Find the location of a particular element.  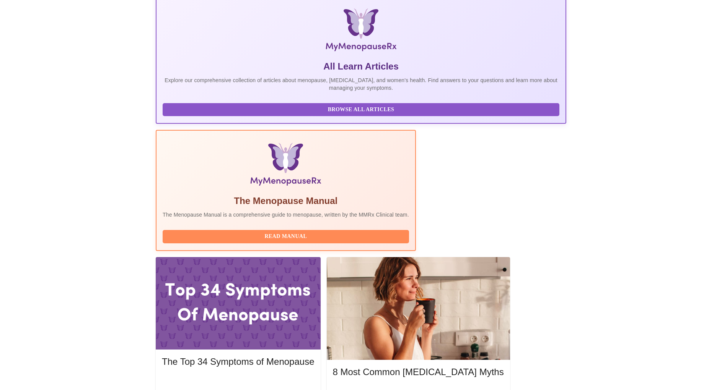

img: Menopause Manual is located at coordinates (285, 166).